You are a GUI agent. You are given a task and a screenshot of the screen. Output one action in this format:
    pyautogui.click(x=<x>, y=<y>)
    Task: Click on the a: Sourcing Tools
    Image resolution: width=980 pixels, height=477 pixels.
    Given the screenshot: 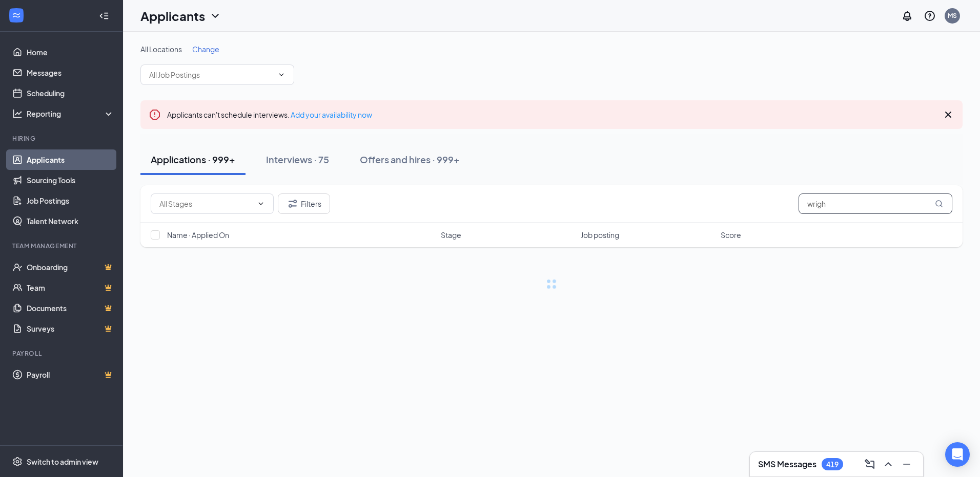 What is the action you would take?
    pyautogui.click(x=70, y=180)
    